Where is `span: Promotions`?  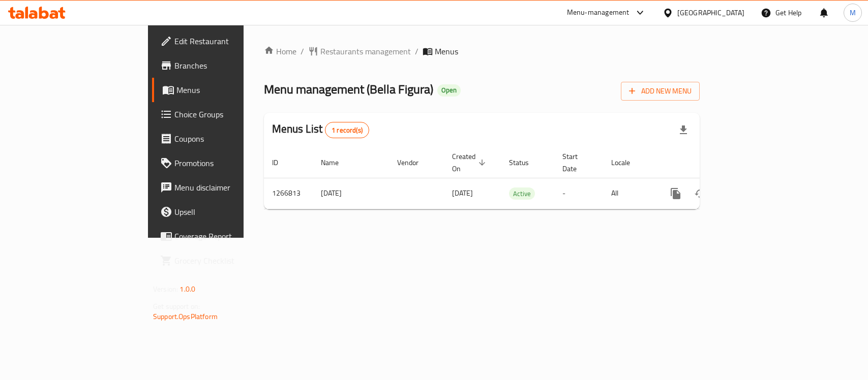 span: Promotions is located at coordinates (229, 163).